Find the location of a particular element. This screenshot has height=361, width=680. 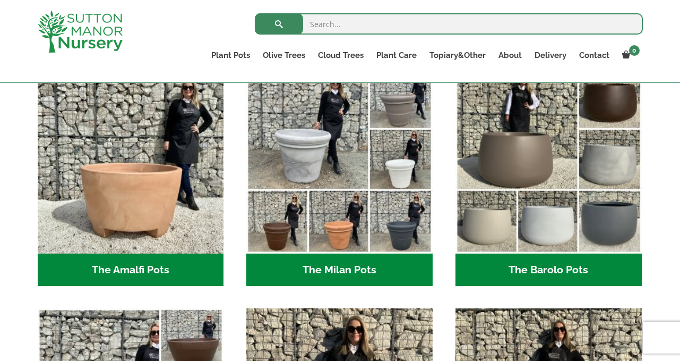

a: 0 is located at coordinates (629, 55).